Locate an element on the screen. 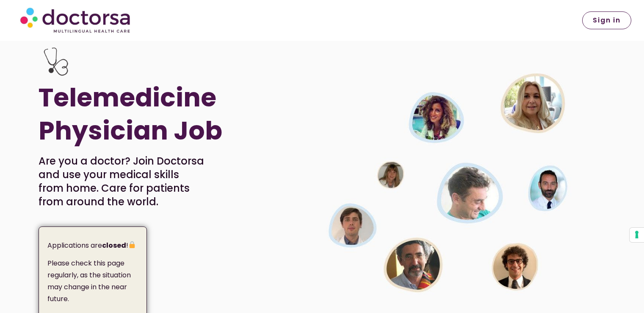  button: Your consent preferences for tracking technologies is located at coordinates (637, 235).